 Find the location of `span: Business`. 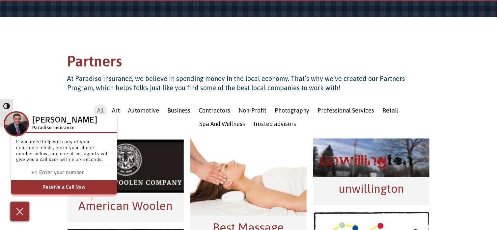

span: Business is located at coordinates (179, 110).